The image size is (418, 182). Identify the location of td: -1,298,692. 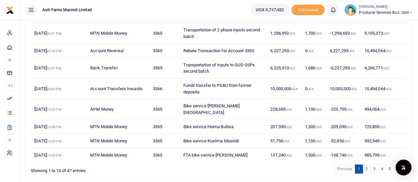
(344, 33).